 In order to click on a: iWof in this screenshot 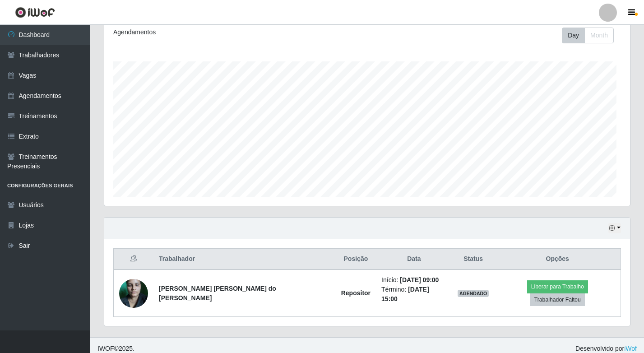, I will do `click(631, 348)`.